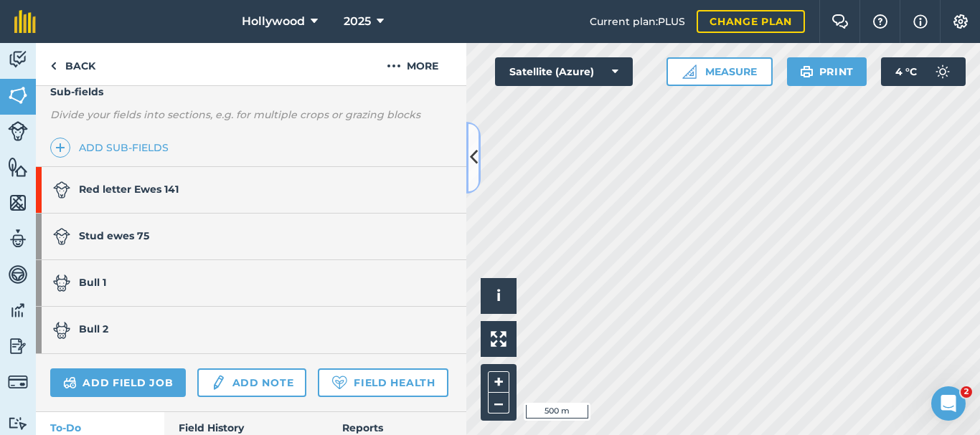 The width and height of the screenshot is (980, 435). What do you see at coordinates (235, 114) in the screenshot?
I see `em: Divide your fields into sections, e.g. for multiple crops or grazing blocks` at bounding box center [235, 114].